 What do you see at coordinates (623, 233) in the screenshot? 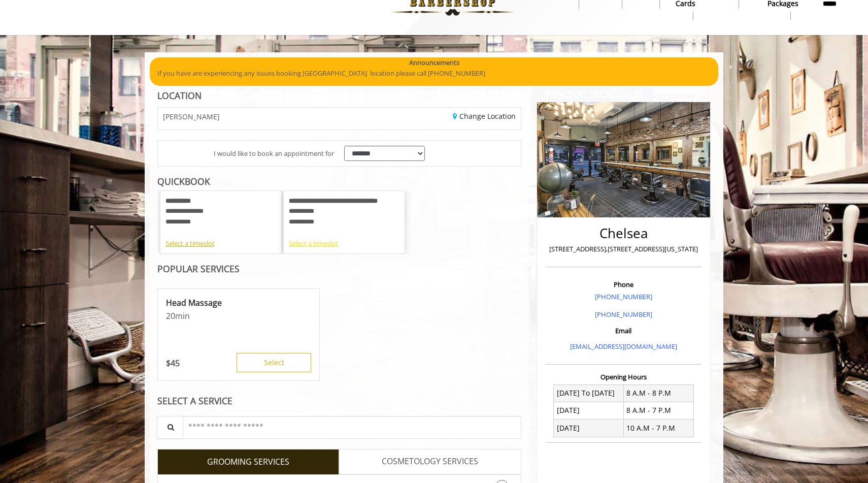
I see `h2: Chelsea` at bounding box center [623, 233].